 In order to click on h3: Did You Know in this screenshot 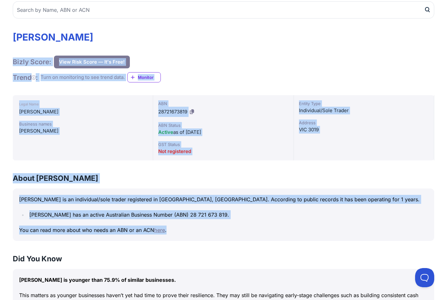, I will do `click(223, 259)`.